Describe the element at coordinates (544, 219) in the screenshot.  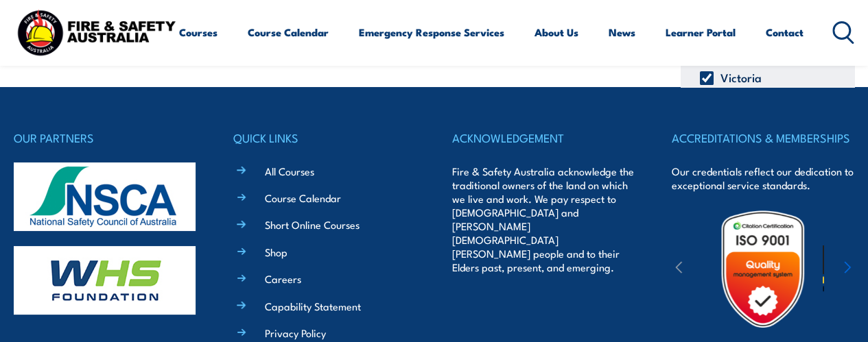
I see `p: Fire & Safety Australia acknowledge the traditional owners of the land on which we live and work....` at that location.